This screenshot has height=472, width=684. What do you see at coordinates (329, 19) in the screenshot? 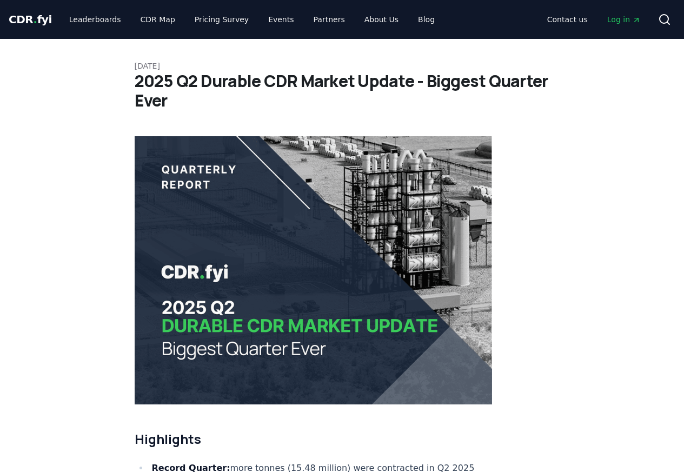
I see `a: Partners` at bounding box center [329, 19].